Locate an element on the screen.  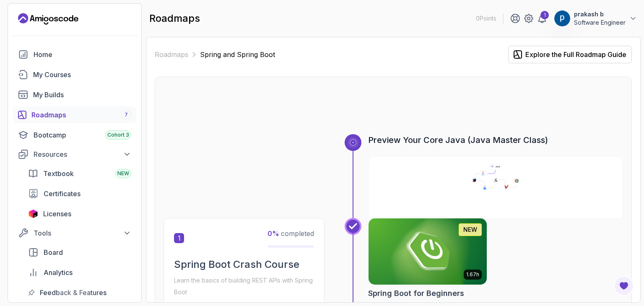
a: textbook is located at coordinates (80, 174).